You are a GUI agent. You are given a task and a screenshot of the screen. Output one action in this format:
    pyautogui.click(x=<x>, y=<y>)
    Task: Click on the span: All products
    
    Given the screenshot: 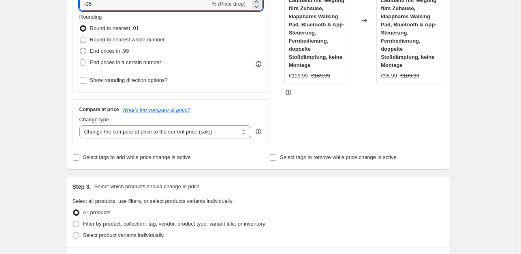 What is the action you would take?
    pyautogui.click(x=97, y=212)
    